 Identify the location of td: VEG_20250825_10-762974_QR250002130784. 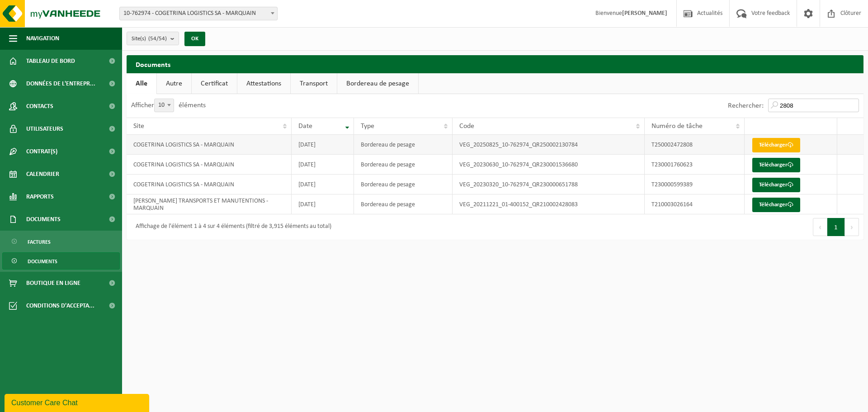
(548, 145).